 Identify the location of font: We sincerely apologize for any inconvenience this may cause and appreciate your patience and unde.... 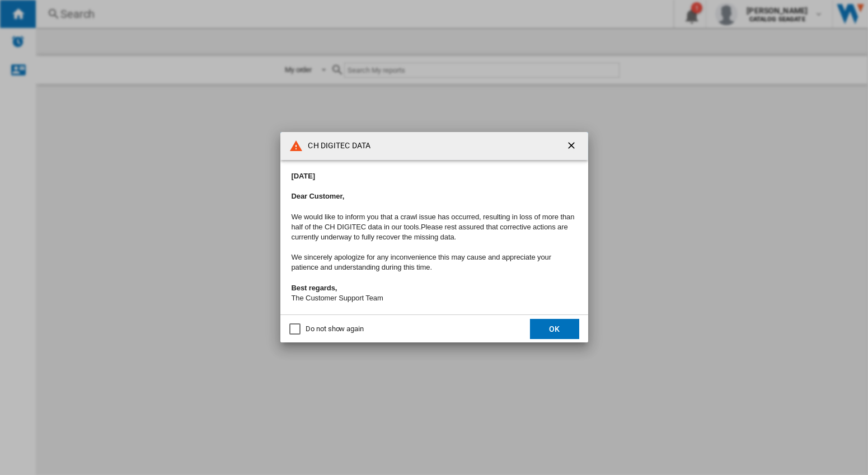
(421, 262).